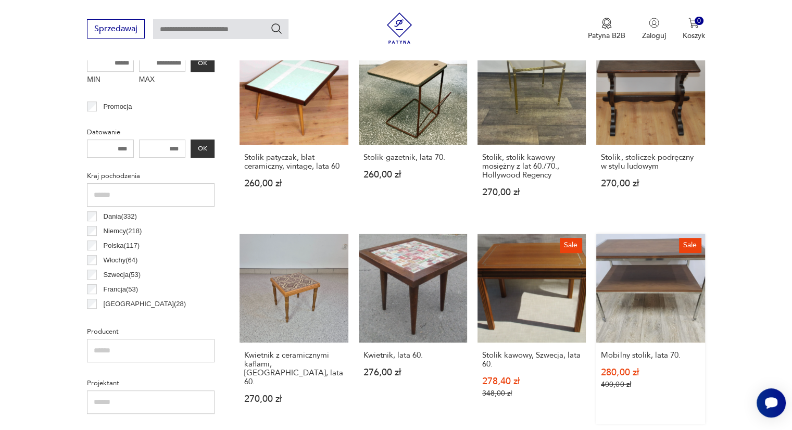  I want to click on a: SaleStolik kawowy, Szwecja, lata 60.Stolik kawowy, Szwecja, lata 60.278,40 zł348,00 zł, so click(532, 329).